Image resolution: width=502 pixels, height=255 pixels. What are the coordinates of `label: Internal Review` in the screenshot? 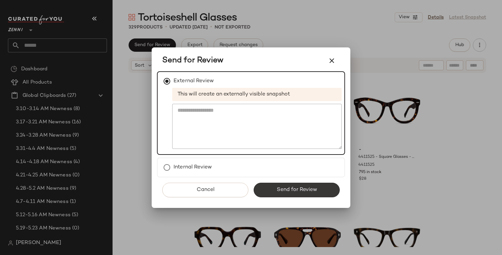 It's located at (193, 167).